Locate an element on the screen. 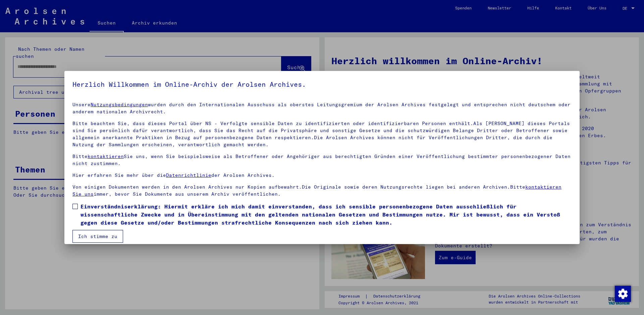 The image size is (644, 315). a: kontaktieren is located at coordinates (105, 156).